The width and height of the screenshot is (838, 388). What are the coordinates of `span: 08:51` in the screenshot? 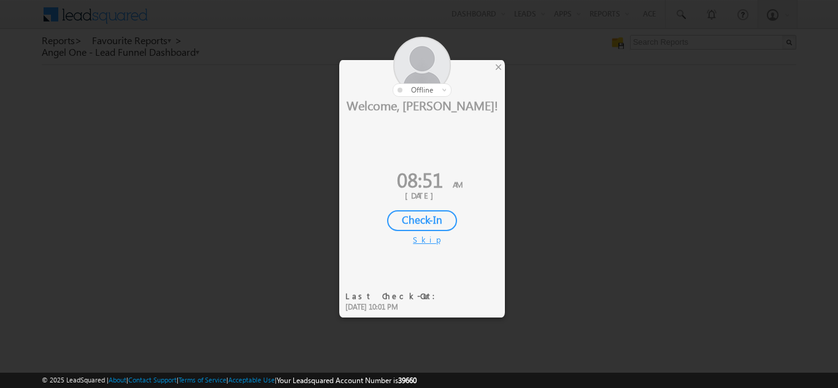 It's located at (420, 179).